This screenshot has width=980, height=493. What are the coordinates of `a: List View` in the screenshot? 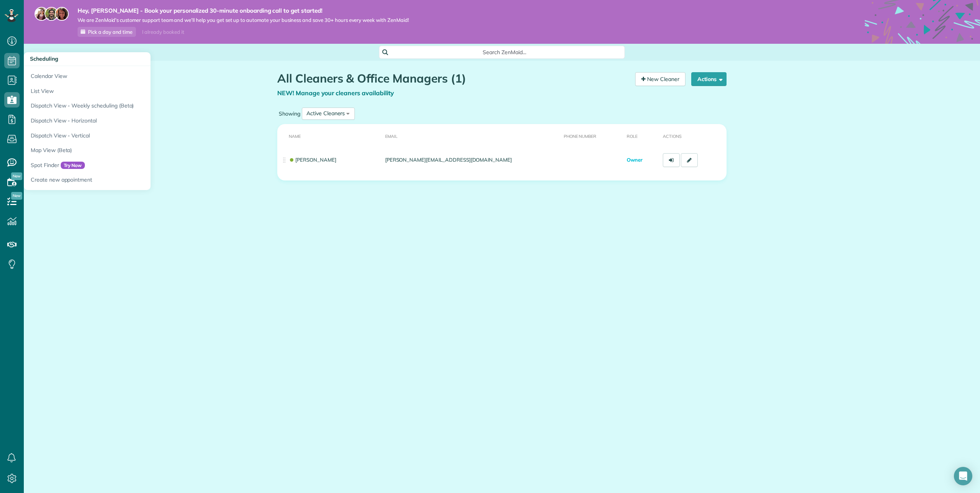 It's located at (120, 91).